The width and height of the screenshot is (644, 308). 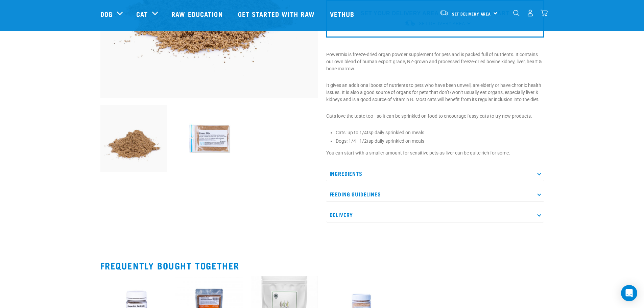 What do you see at coordinates (134, 138) in the screenshot?
I see `img: Pile Of PowerMix For Pets` at bounding box center [134, 138].